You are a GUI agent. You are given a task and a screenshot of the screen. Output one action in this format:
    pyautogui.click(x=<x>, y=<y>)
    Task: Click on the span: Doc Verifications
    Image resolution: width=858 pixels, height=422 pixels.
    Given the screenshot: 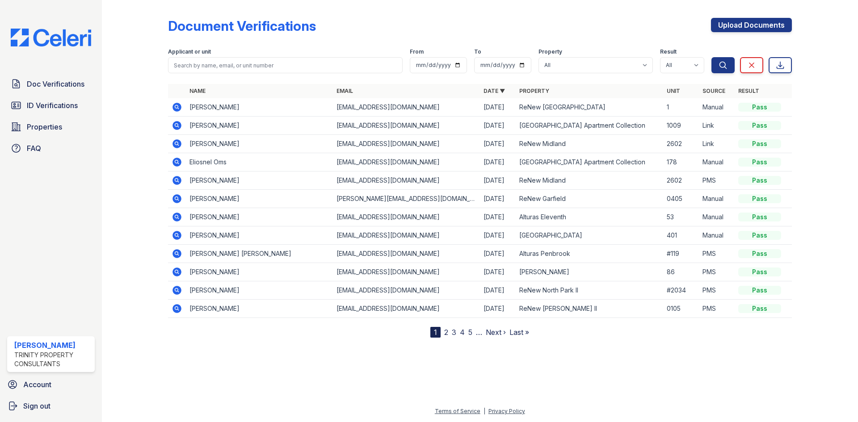 What is the action you would take?
    pyautogui.click(x=55, y=84)
    